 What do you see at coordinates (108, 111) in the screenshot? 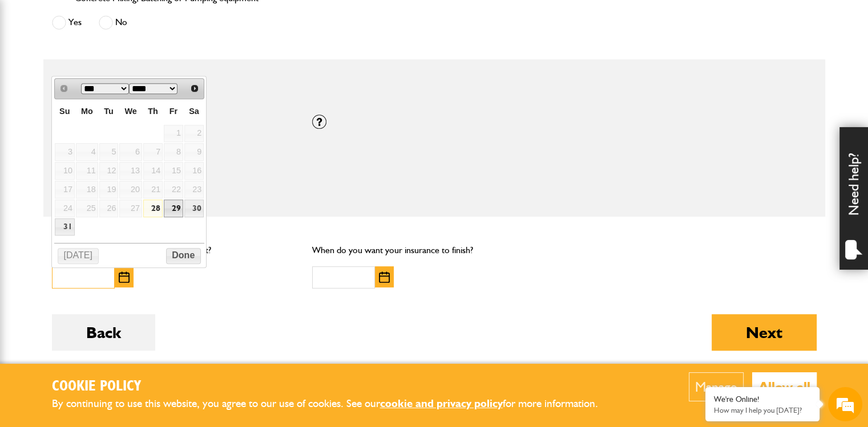
I see `span: Tuesday` at bounding box center [108, 111].